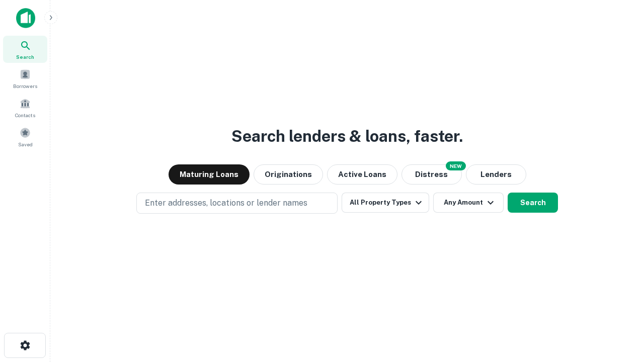 The height and width of the screenshot is (362, 644). I want to click on div: Contacts, so click(25, 108).